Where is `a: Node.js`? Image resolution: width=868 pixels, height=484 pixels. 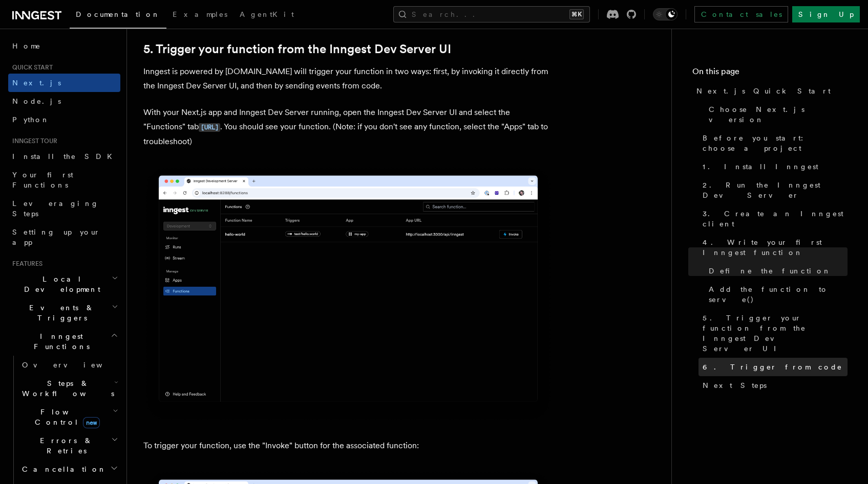
a: Node.js is located at coordinates (64, 102).